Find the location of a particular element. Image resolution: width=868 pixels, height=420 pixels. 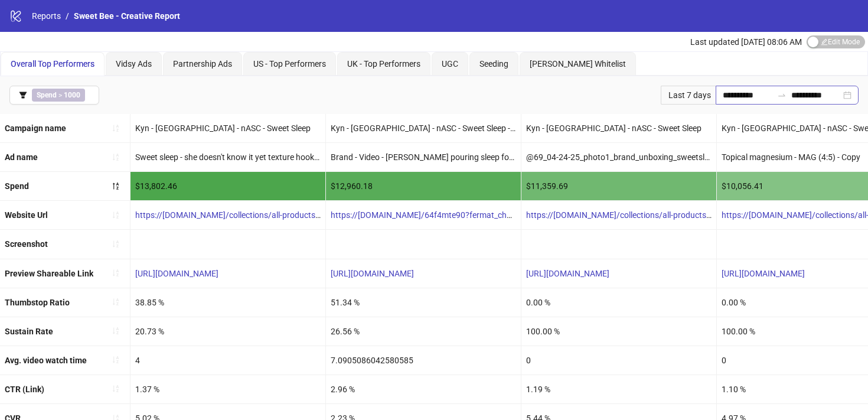

div: 1.19 % is located at coordinates (619, 390).